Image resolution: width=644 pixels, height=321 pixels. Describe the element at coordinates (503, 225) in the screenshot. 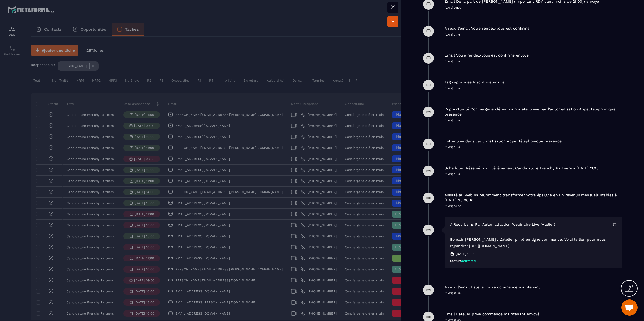

I see `p: A reçu l’sms par automatisation webinaire live (atelier)` at that location.